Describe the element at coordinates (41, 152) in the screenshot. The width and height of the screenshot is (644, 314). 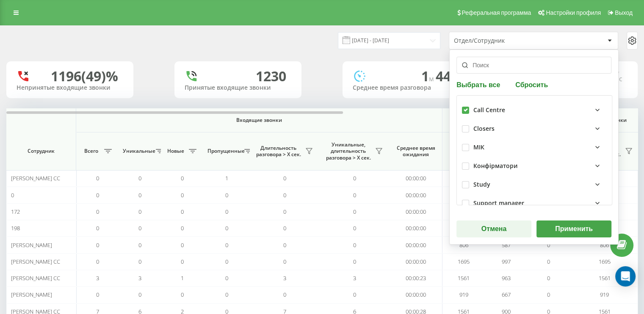
I see `span: Сотрудник` at that location.